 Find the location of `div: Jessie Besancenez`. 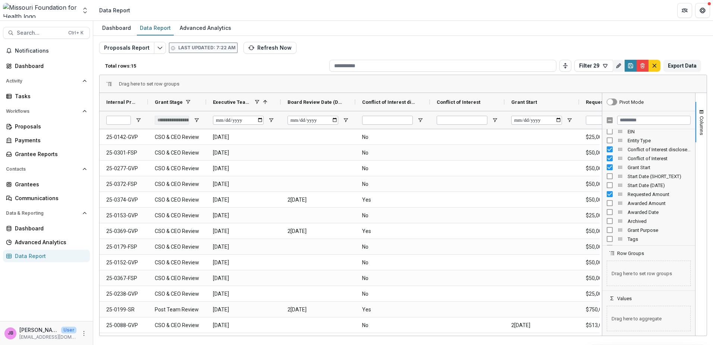

div: Jessie Besancenez is located at coordinates (10, 333).